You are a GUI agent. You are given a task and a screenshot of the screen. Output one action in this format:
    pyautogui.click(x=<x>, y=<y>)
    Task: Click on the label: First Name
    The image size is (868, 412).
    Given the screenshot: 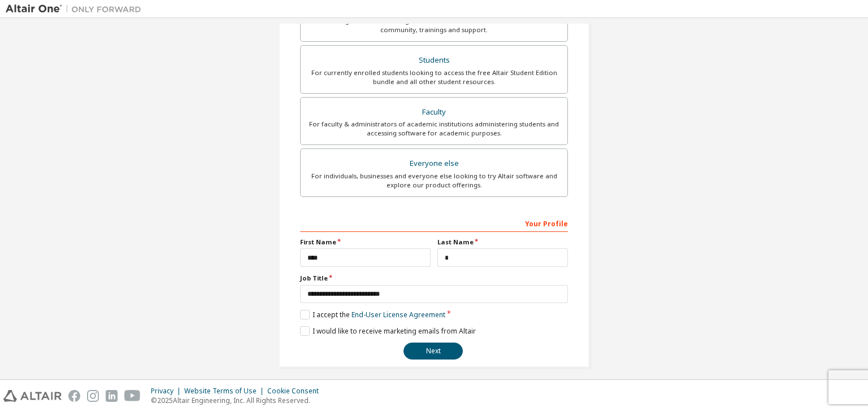 What is the action you would take?
    pyautogui.click(x=365, y=242)
    